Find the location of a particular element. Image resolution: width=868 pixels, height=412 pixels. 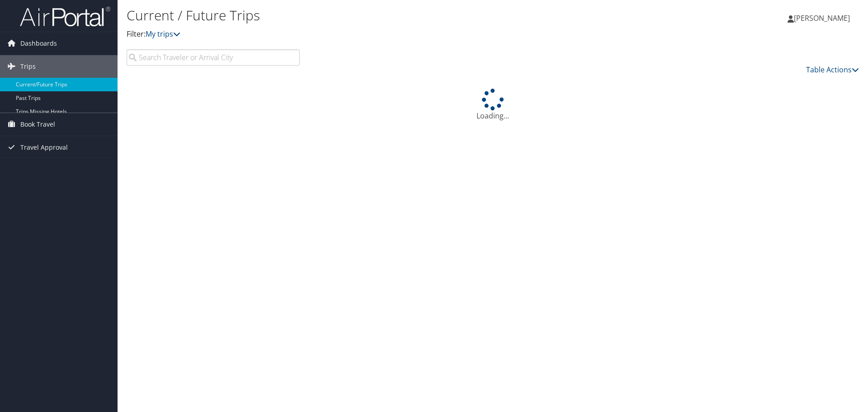

span: Trips is located at coordinates (28, 67).